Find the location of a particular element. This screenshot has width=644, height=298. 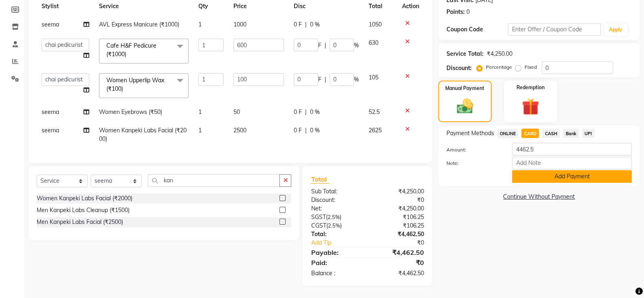

label: Amount: is located at coordinates (473, 150).